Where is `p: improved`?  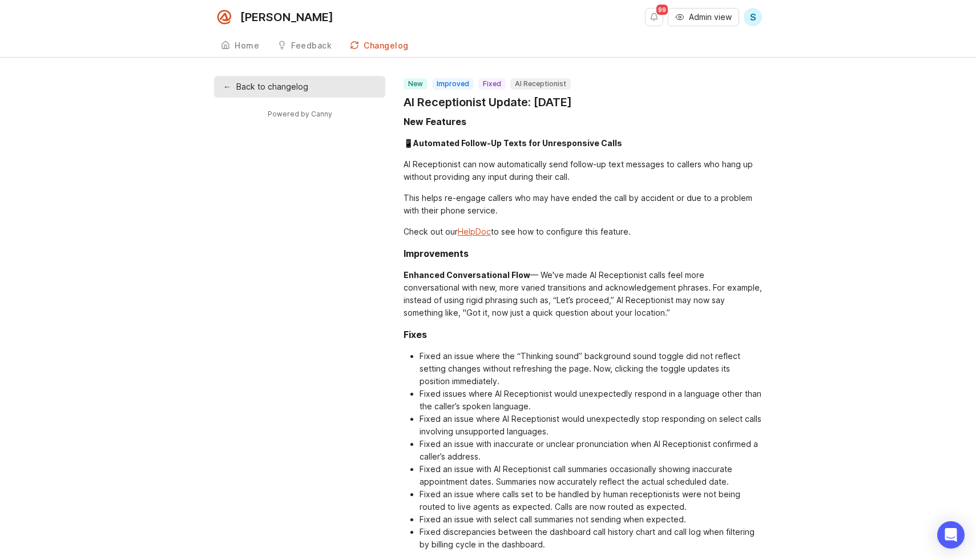 p: improved is located at coordinates (452, 84).